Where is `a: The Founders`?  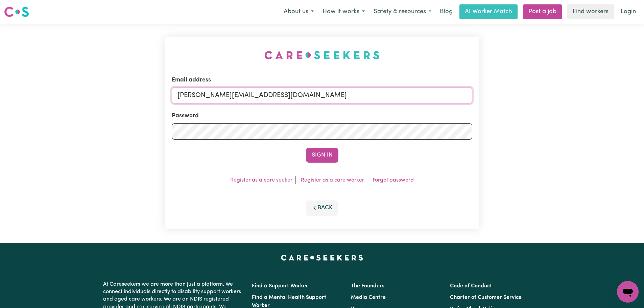
a: The Founders is located at coordinates (367, 286).